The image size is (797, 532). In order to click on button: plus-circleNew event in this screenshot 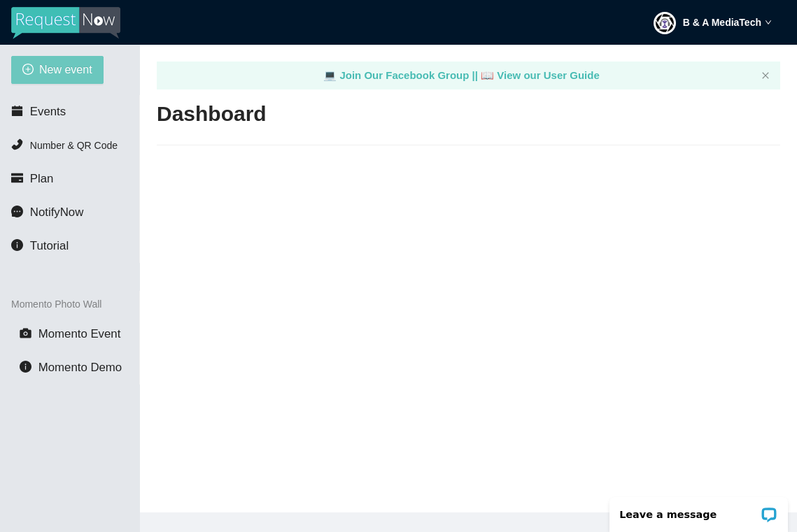, I will do `click(57, 70)`.